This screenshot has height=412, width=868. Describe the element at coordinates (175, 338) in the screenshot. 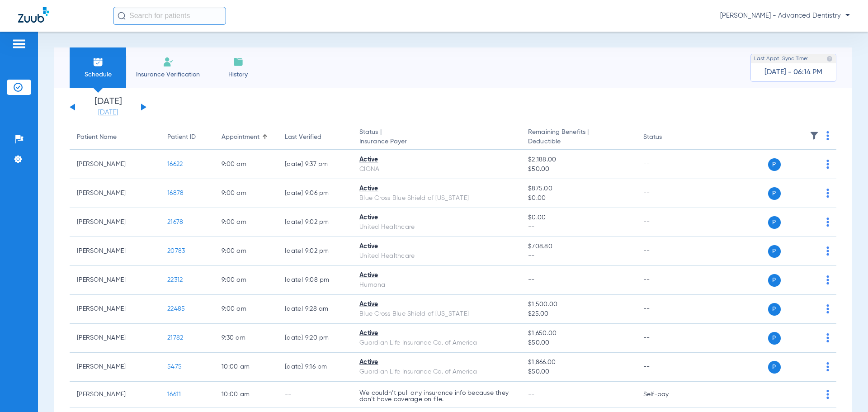

I see `span: 21782` at that location.